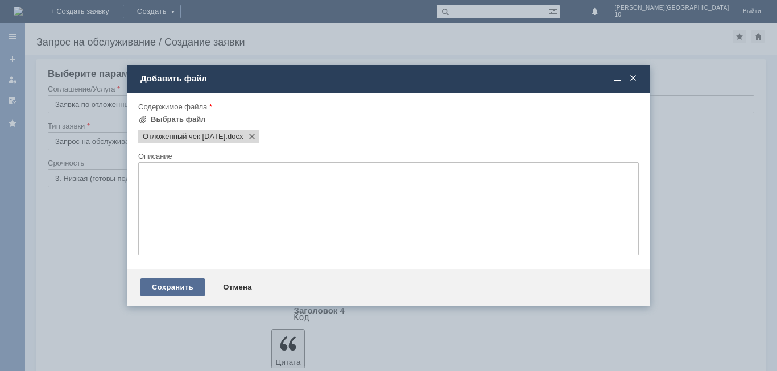 Image resolution: width=777 pixels, height=371 pixels. What do you see at coordinates (617, 78) in the screenshot?
I see `span: Свернуть (Ctrl + M)` at bounding box center [617, 78].